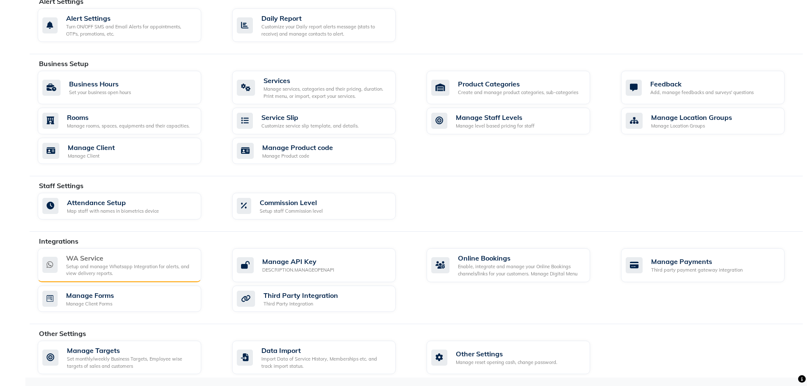  I want to click on div: Alert Settings, so click(130, 18).